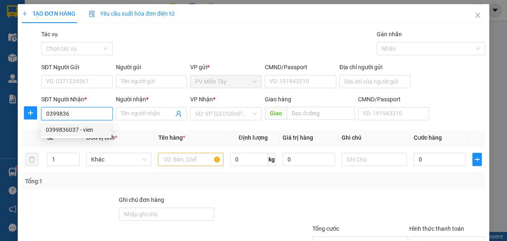  I want to click on input: 0, so click(309, 160).